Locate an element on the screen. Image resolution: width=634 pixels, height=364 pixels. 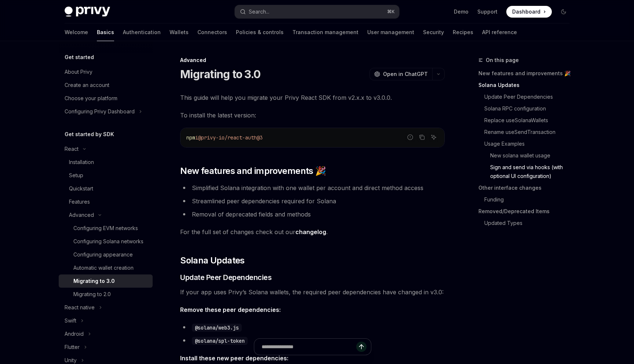
button: Send message is located at coordinates (361, 347).